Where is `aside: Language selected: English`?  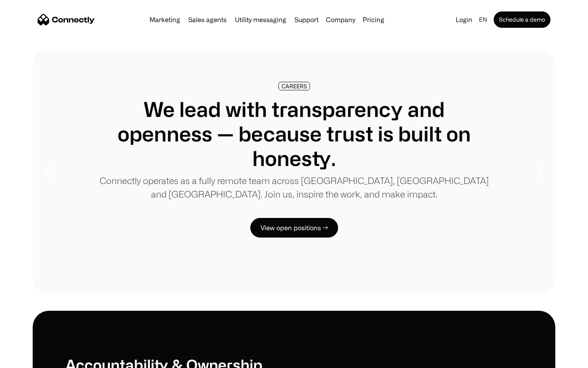 aside: Language selected: English is located at coordinates (28, 359).